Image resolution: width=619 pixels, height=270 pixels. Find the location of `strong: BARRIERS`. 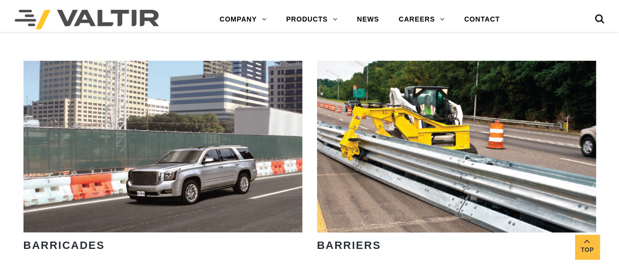

strong: BARRIERS is located at coordinates (349, 245).